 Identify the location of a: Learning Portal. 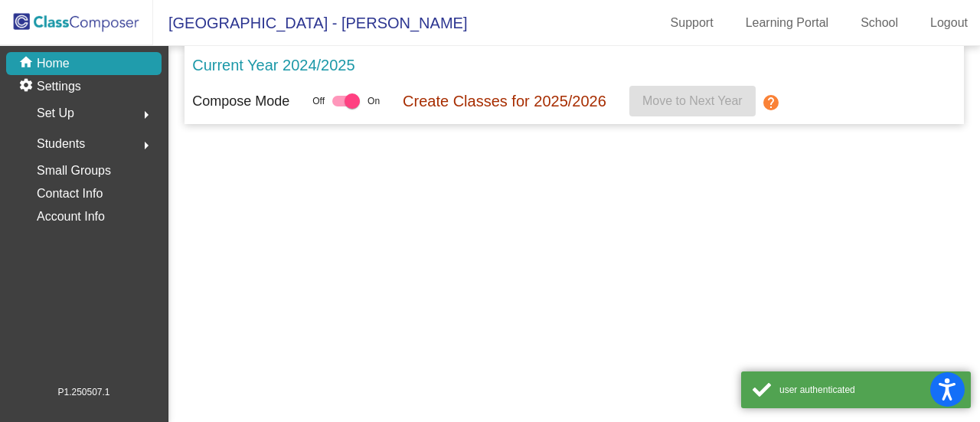
(786, 23).